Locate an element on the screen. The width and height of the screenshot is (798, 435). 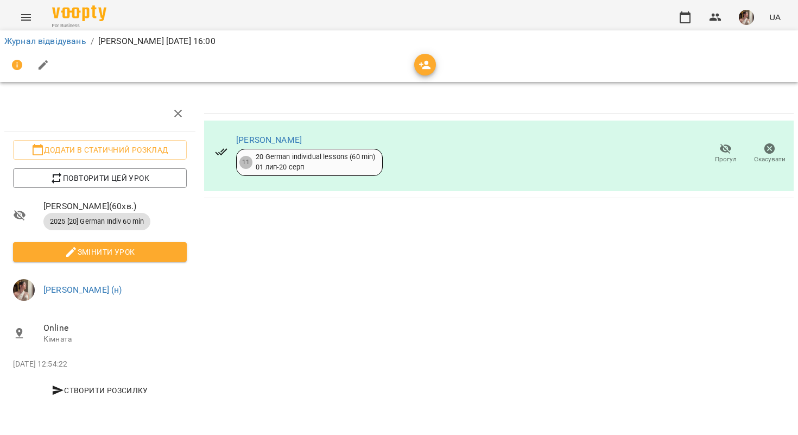
a: Журнал відвідувань is located at coordinates (45, 41).